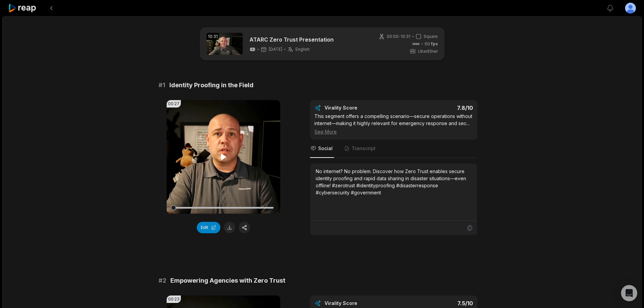 This screenshot has height=308, width=644. What do you see at coordinates (208, 228) in the screenshot?
I see `button: Edit` at bounding box center [208, 228].